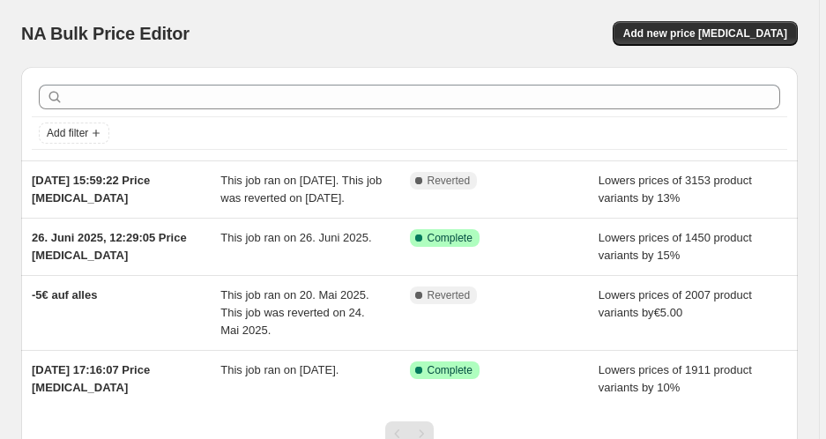 This screenshot has height=439, width=826. Describe the element at coordinates (675, 378) in the screenshot. I see `span: Lowers prices of 1911 product variants by 10%` at that location.